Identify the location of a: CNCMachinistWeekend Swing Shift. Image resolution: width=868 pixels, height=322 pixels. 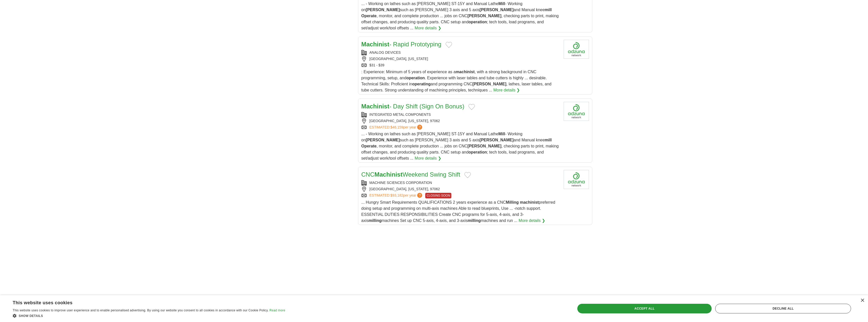
(411, 174).